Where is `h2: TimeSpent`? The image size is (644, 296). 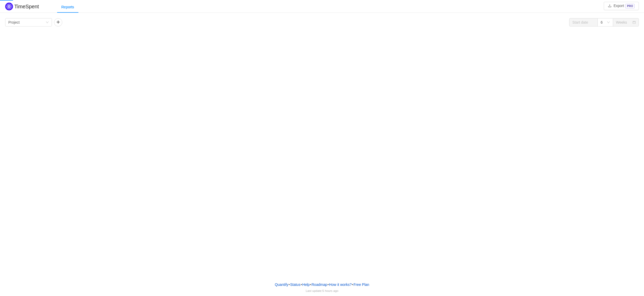
h2: TimeSpent is located at coordinates (26, 6).